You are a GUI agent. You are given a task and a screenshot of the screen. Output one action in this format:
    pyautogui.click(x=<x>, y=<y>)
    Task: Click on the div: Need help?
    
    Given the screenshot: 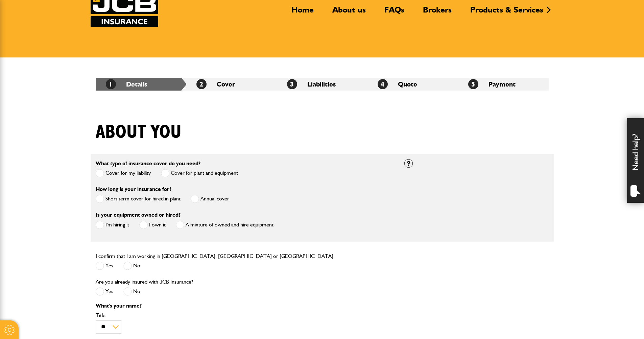 What is the action you would take?
    pyautogui.click(x=636, y=161)
    